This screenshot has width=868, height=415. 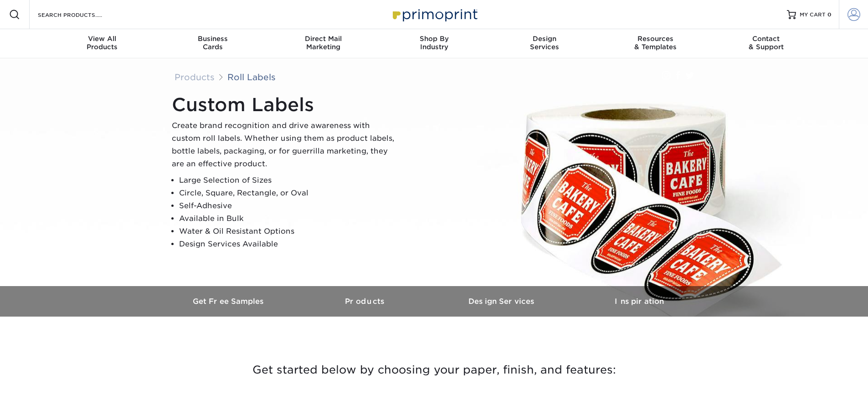 What do you see at coordinates (289, 219) in the screenshot?
I see `li: Available in Bulk` at bounding box center [289, 219].